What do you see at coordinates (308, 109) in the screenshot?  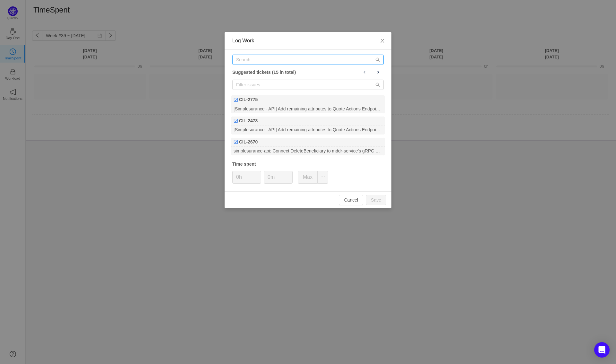 I see `div: [Simplesurance - API] Add remaining attributes to Quote Actions Endpoint - Pre-purchase email` at bounding box center [308, 109].